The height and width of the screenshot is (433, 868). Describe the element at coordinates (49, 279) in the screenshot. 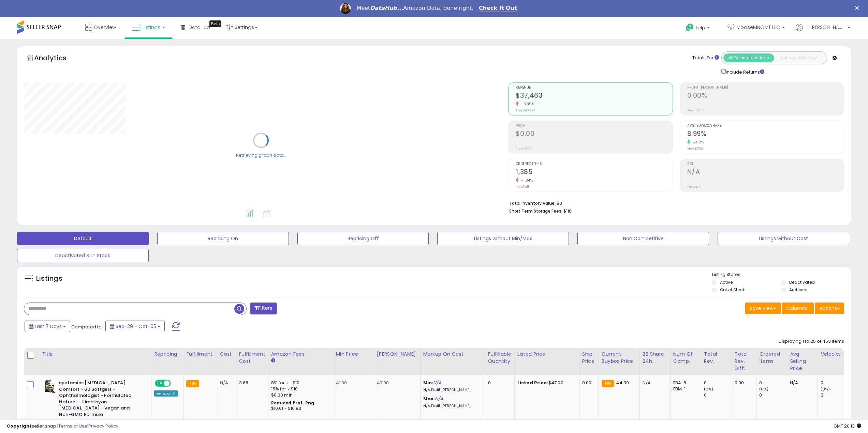

I see `h5: Listings` at that location.